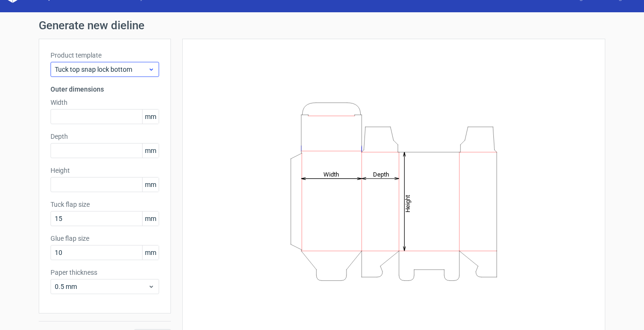 This screenshot has height=330, width=644. I want to click on span: 0.5 mm, so click(101, 287).